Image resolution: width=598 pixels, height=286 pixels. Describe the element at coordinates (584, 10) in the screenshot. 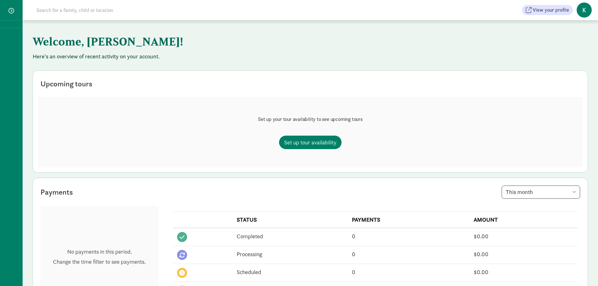

I see `span: K` at that location.